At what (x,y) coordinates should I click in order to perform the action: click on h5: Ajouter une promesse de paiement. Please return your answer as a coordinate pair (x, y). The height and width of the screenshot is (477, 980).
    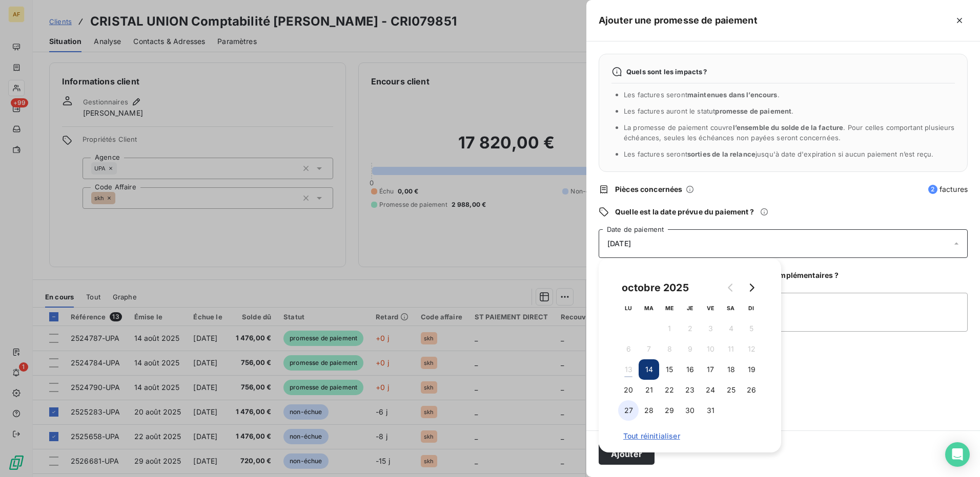
    Looking at the image, I should click on (678, 21).